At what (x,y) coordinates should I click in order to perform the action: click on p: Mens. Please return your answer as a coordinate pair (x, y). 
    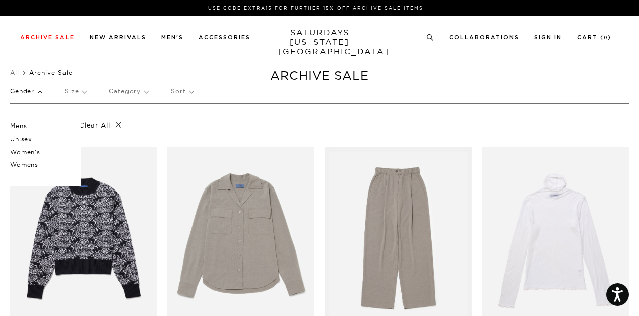
    Looking at the image, I should click on (40, 126).